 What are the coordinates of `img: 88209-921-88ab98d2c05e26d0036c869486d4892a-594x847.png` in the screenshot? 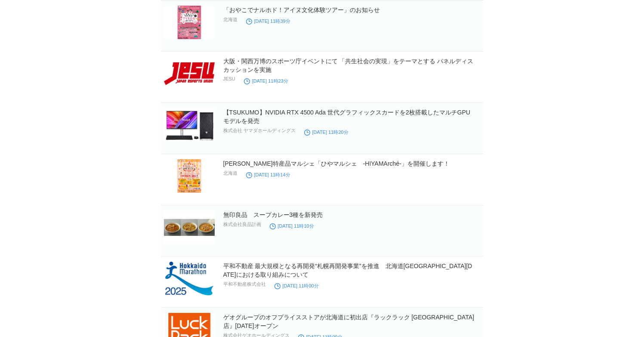 It's located at (189, 22).